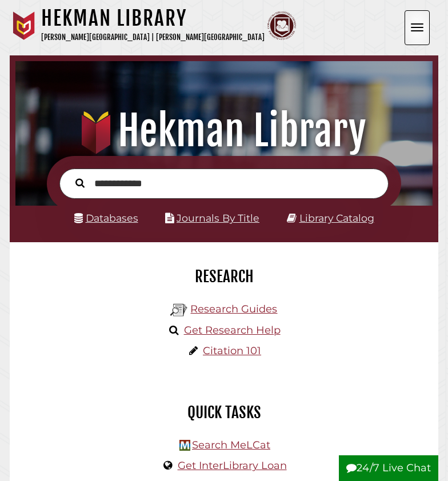 The image size is (448, 481). Describe the element at coordinates (24, 26) in the screenshot. I see `img: Calvin University` at that location.